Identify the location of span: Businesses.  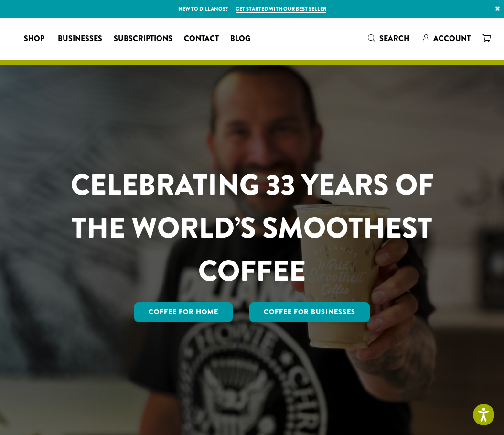
(80, 39).